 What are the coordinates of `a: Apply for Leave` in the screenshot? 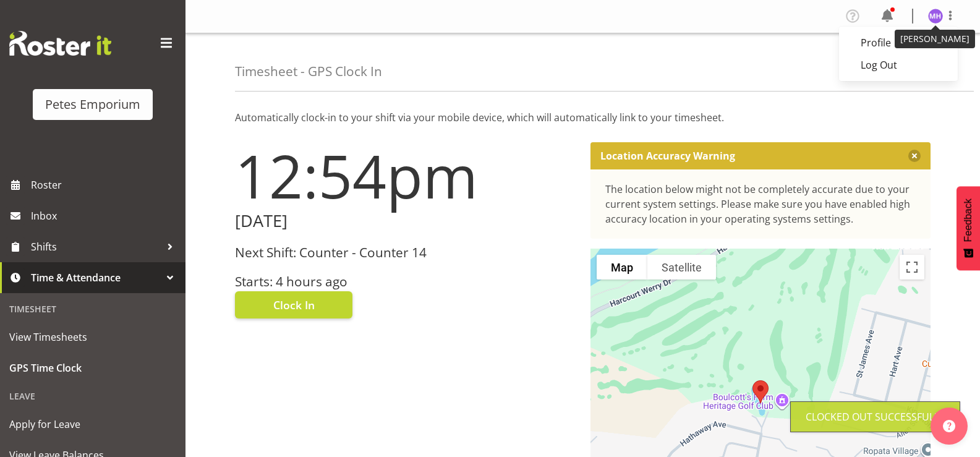 It's located at (93, 424).